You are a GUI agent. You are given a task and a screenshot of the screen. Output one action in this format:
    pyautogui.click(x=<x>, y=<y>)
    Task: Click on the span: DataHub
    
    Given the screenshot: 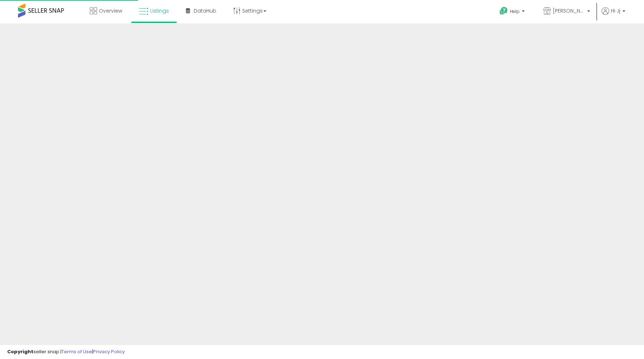 What is the action you would take?
    pyautogui.click(x=205, y=11)
    